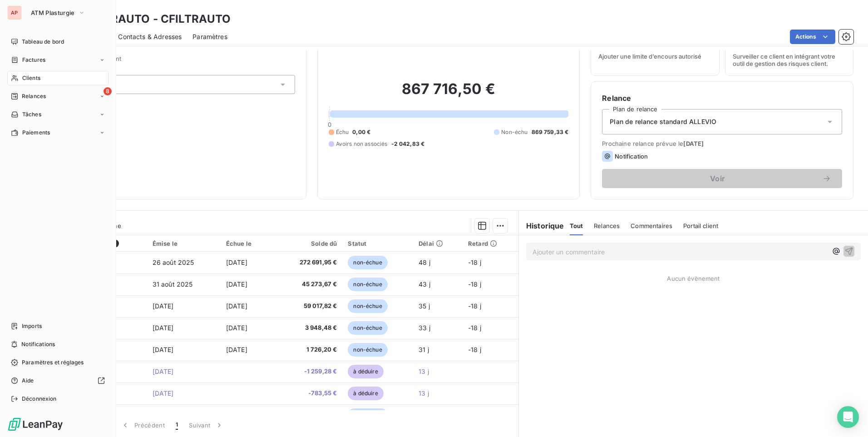  Describe the element at coordinates (789, 60) in the screenshot. I see `span: Surveiller ce client en intégrant votre outil de gestion des risques client.` at that location.